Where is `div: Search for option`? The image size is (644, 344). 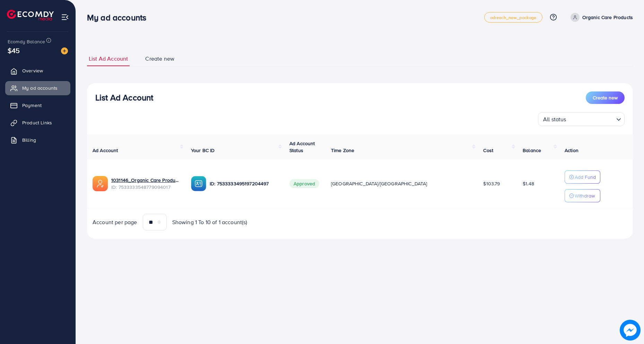 div: Search for option is located at coordinates (581, 119).